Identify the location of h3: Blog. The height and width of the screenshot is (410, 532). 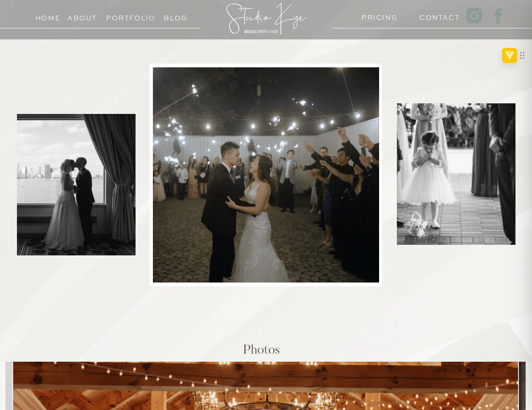
(176, 16).